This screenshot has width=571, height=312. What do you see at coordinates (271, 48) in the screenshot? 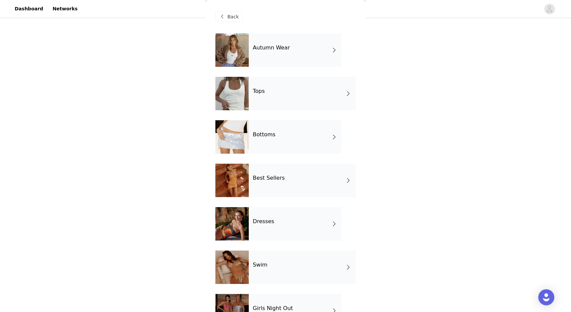
I see `h4: Autumn Wear` at bounding box center [271, 48].